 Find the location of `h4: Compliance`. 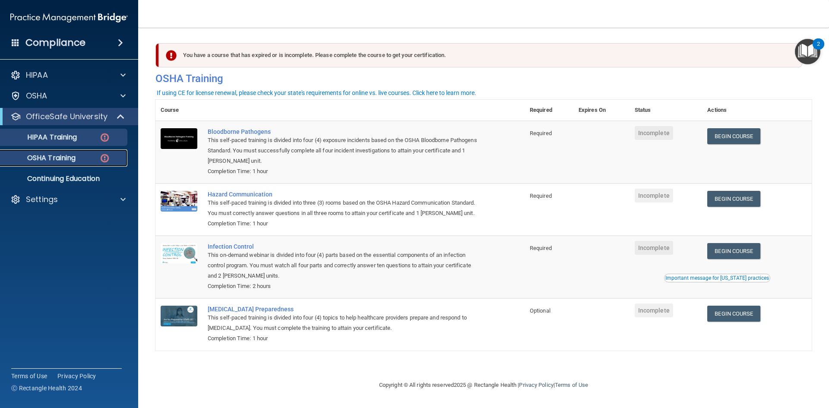

h4: Compliance is located at coordinates (55, 43).